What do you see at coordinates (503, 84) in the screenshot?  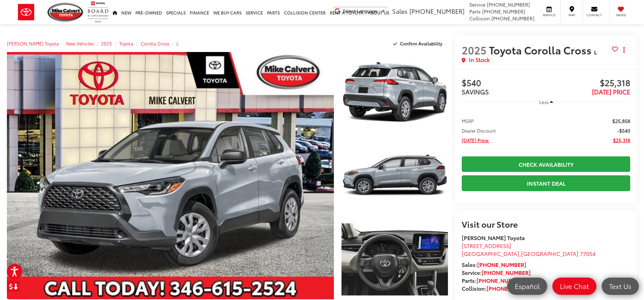 I see `span: $540` at bounding box center [503, 84].